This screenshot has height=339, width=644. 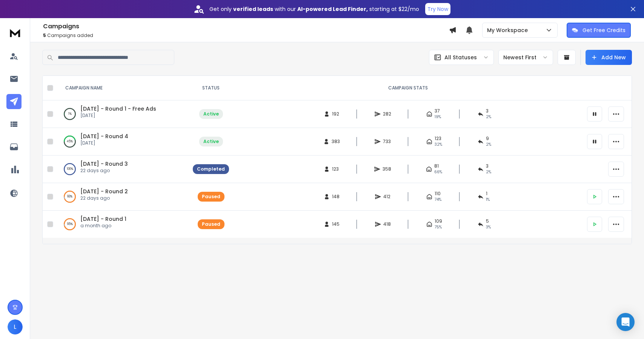 I want to click on p: 95 %, so click(x=70, y=224).